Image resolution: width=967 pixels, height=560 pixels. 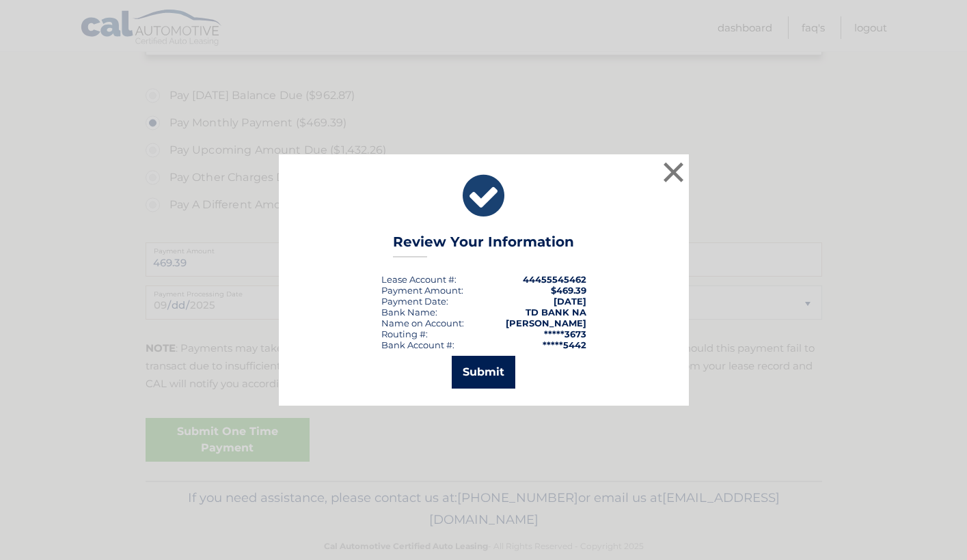 What do you see at coordinates (410, 312) in the screenshot?
I see `div: Bank Name:` at bounding box center [410, 312].